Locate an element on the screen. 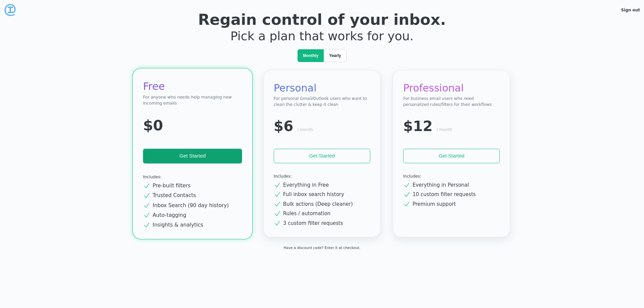  div: Inbox Search (90 day history) is located at coordinates (186, 205).